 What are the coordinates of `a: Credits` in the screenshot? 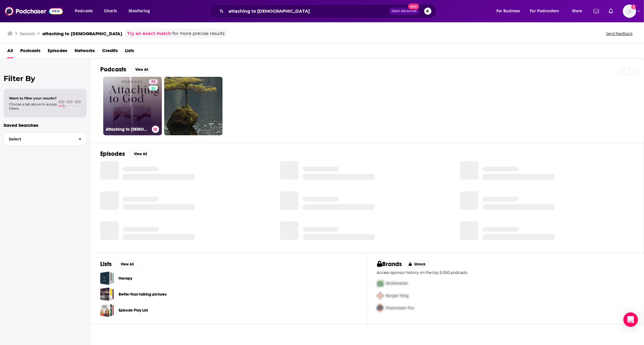 It's located at (110, 52).